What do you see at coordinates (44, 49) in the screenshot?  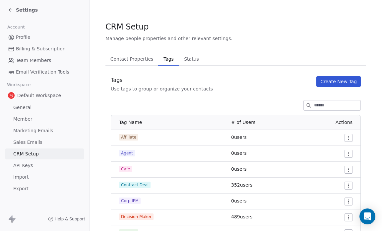 I see `a: Billing & Subscription` at bounding box center [44, 49].